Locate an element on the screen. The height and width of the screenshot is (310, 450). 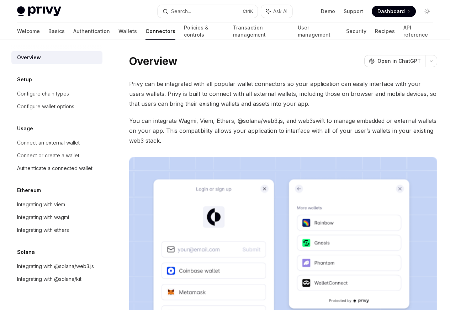
span: Ctrl K is located at coordinates (248, 11).